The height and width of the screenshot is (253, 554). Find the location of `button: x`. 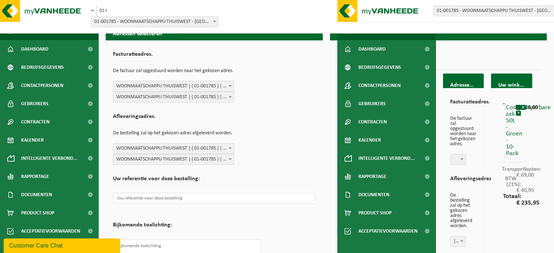

button: x is located at coordinates (523, 107).